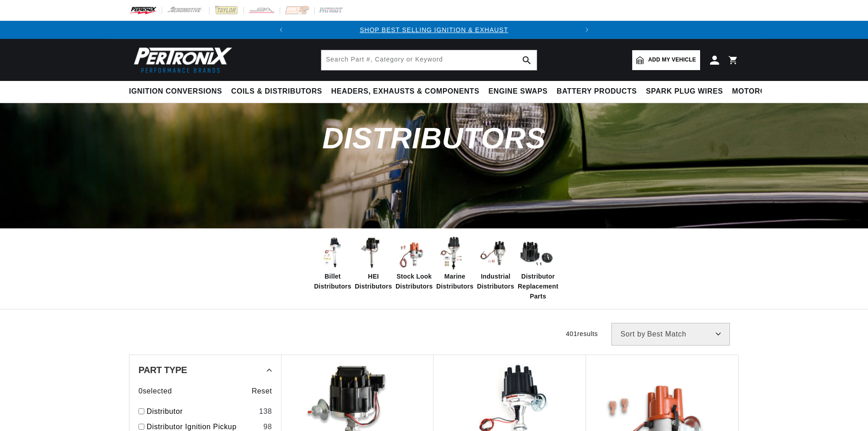 The width and height of the screenshot is (868, 431). What do you see at coordinates (332, 264) in the screenshot?
I see `a: Billet Distributors Billet Distributors` at bounding box center [332, 264].